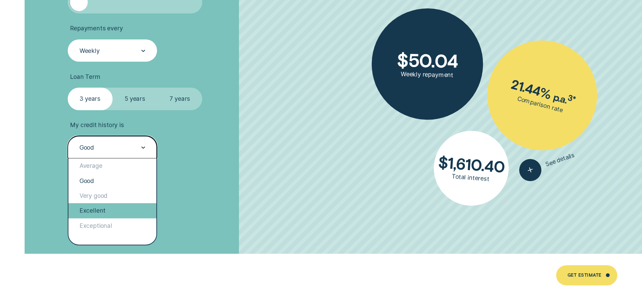 This screenshot has height=307, width=642. What do you see at coordinates (90, 51) in the screenshot?
I see `div: Weekly` at bounding box center [90, 51].